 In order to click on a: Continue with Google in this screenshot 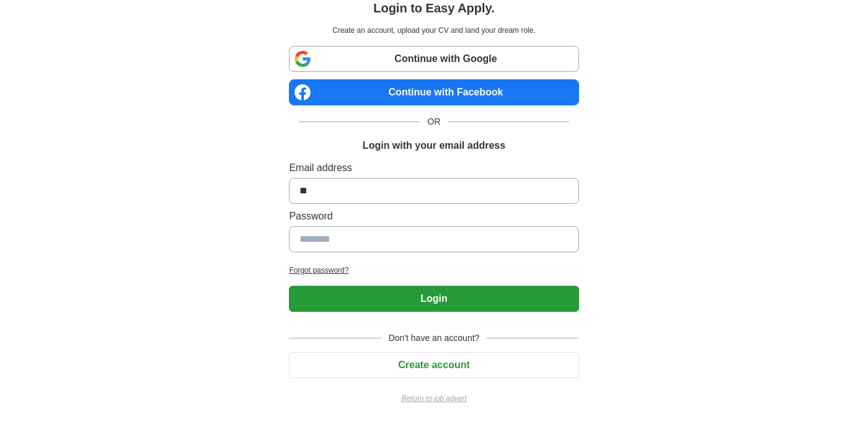, I will do `click(434, 59)`.